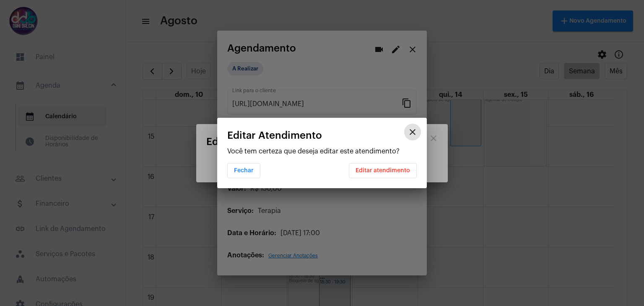 Image resolution: width=644 pixels, height=306 pixels. Describe the element at coordinates (243, 171) in the screenshot. I see `button: Fechar` at that location.